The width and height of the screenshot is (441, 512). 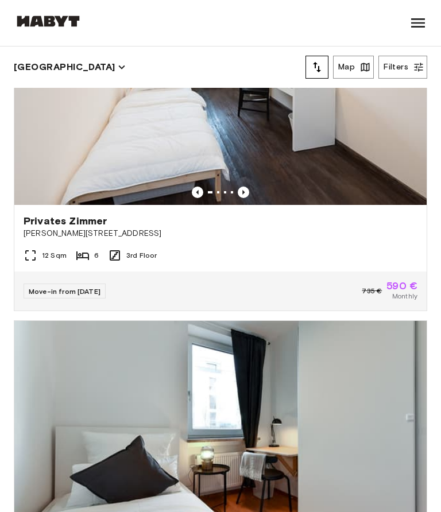 What do you see at coordinates (65, 221) in the screenshot?
I see `span: Privates Zimmer` at bounding box center [65, 221].